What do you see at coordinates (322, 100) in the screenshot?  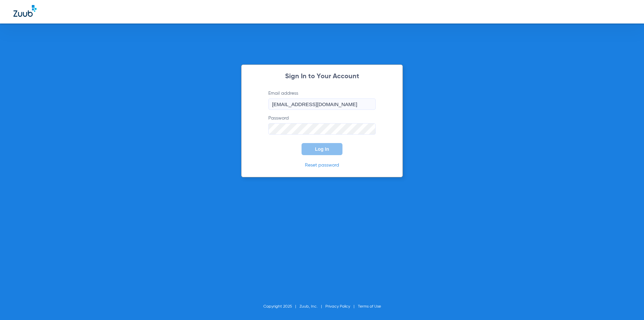 I see `label: Email address` at bounding box center [322, 100].